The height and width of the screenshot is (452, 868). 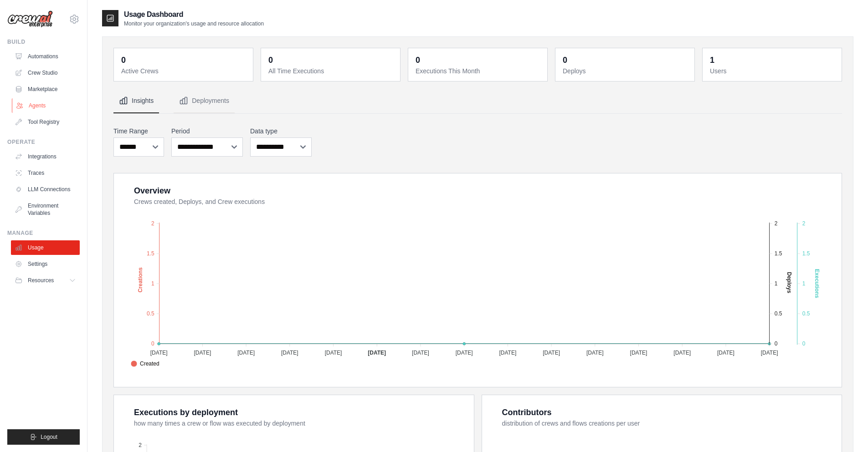 What do you see at coordinates (49, 437) in the screenshot?
I see `span: Logout` at bounding box center [49, 437].